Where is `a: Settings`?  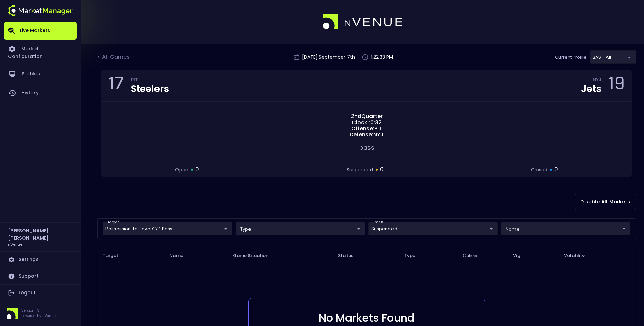 a: Settings is located at coordinates (40, 260).